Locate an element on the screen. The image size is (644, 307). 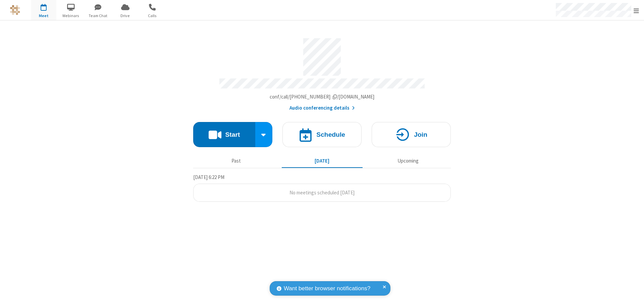
h4: Start is located at coordinates (233, 135).